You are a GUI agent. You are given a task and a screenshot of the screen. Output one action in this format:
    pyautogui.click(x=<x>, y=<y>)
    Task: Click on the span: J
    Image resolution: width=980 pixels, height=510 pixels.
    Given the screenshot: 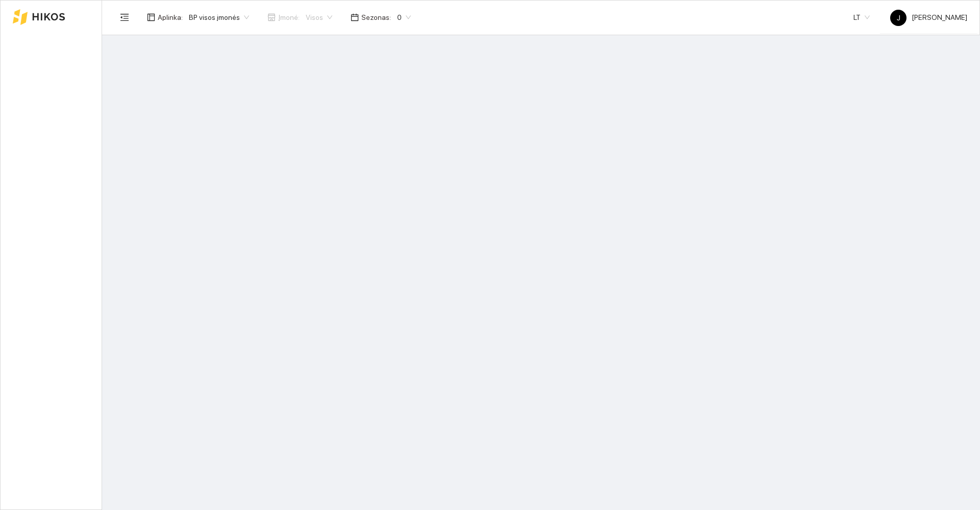 What is the action you would take?
    pyautogui.click(x=898, y=18)
    